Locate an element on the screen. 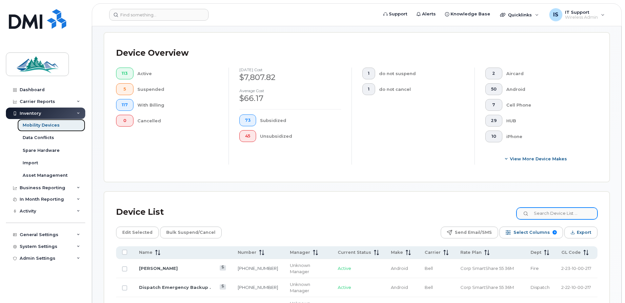  input: Search Device List ... is located at coordinates (557, 213).